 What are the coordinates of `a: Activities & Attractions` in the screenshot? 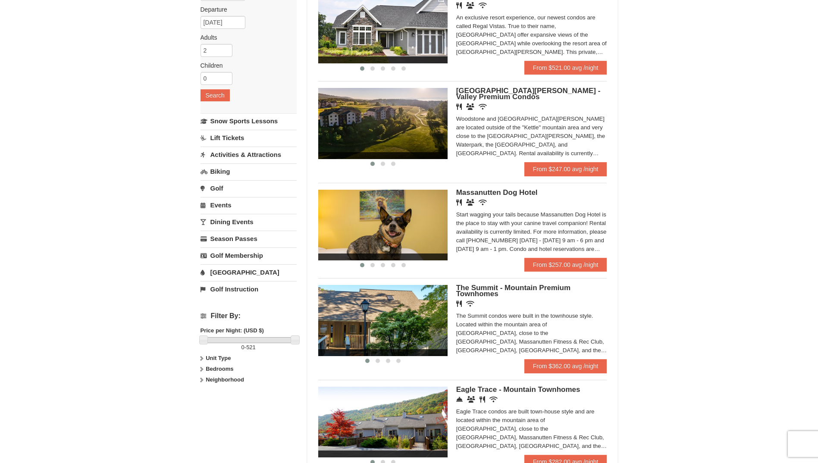 It's located at (248, 154).